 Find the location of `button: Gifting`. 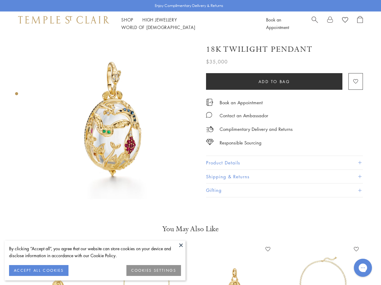

button: Gifting is located at coordinates (285, 190).